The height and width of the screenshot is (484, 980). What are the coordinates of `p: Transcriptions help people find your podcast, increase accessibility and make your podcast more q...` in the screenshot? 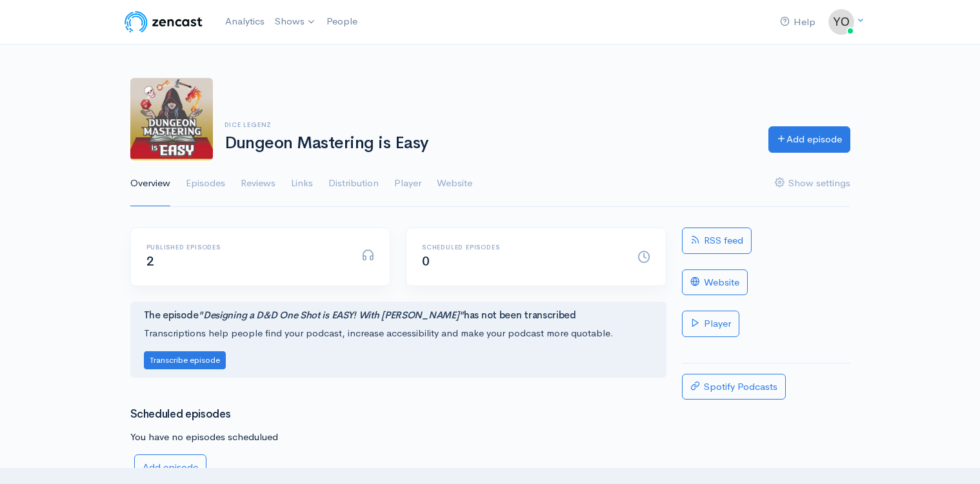 It's located at (398, 333).